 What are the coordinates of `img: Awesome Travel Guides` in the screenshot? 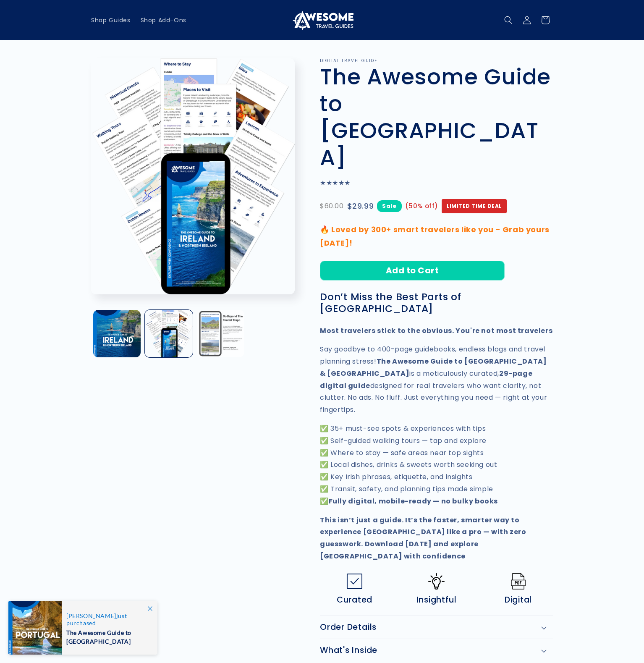 It's located at (322, 20).